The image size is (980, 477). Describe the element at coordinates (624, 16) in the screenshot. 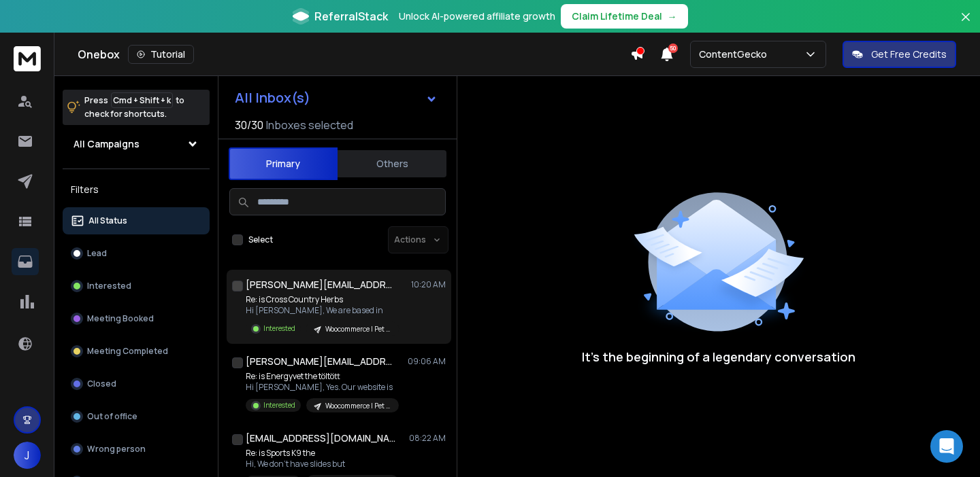

I see `button: Claim Lifetime Deal→` at that location.